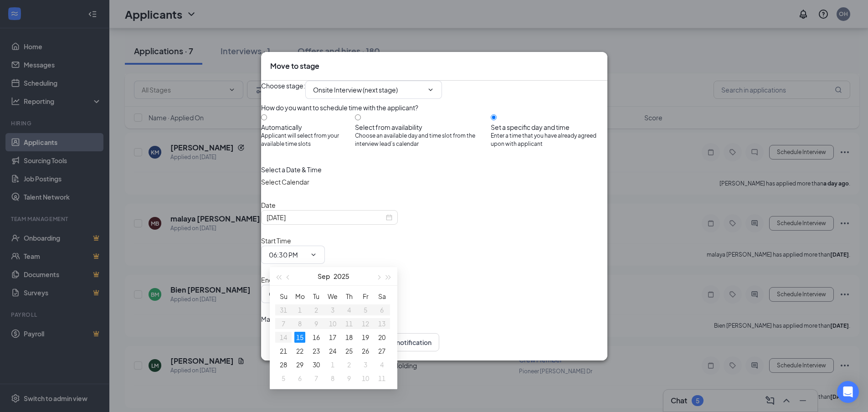  I want to click on span: Choose an available day and time slot from the interview lead’s calendar, so click(423, 141).